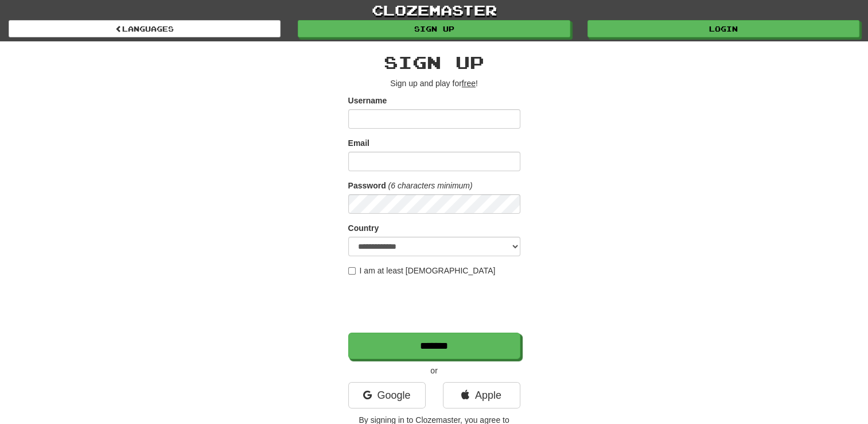 This screenshot has height=424, width=868. I want to click on label: Password, so click(367, 185).